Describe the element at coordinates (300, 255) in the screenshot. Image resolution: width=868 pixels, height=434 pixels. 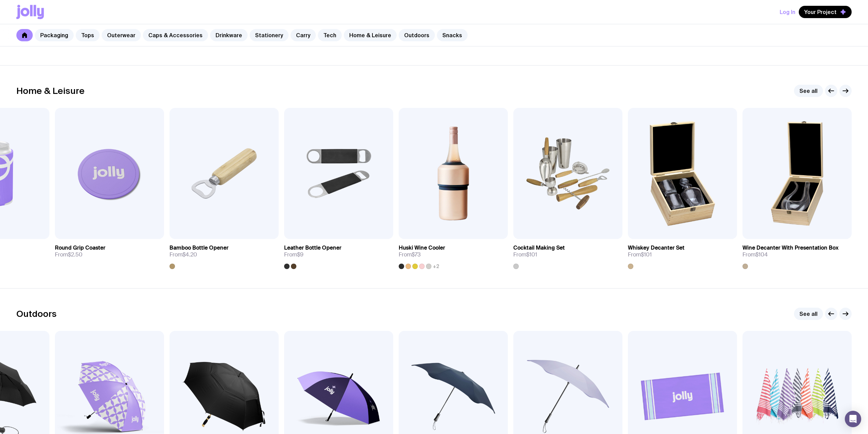
I see `span: $9` at that location.